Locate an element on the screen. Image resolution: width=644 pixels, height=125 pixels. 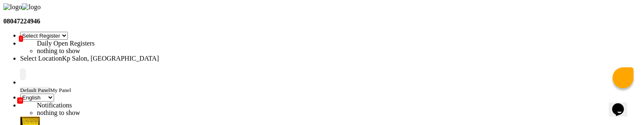
span: 1 is located at coordinates (21, 38).